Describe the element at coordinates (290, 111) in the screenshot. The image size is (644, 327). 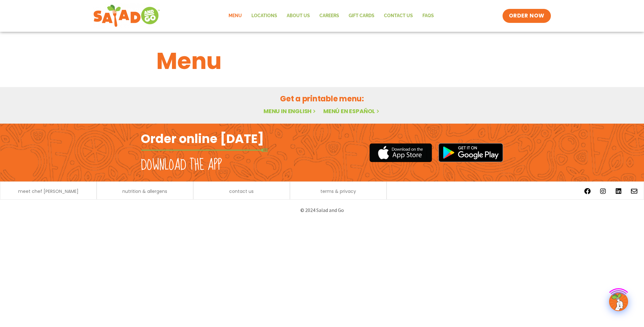
I see `a: Menu in English` at that location.